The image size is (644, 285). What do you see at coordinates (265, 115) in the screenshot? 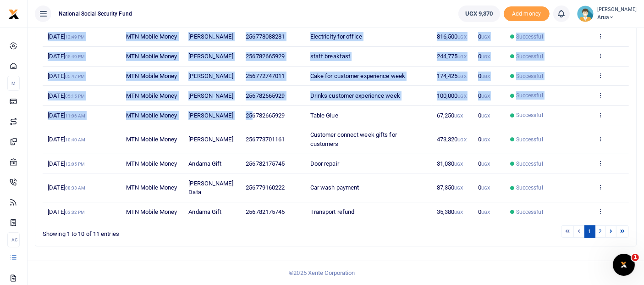
I see `span: 256782665929` at bounding box center [265, 115].